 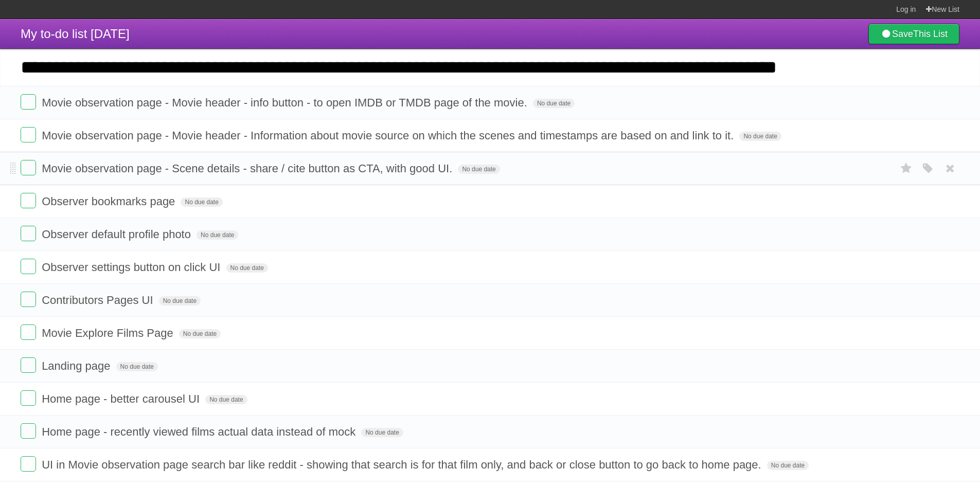 What do you see at coordinates (403, 464) in the screenshot?
I see `span: UI in Movie observation page search bar like reddit - showing that search is for that film only, ...` at bounding box center [403, 464].